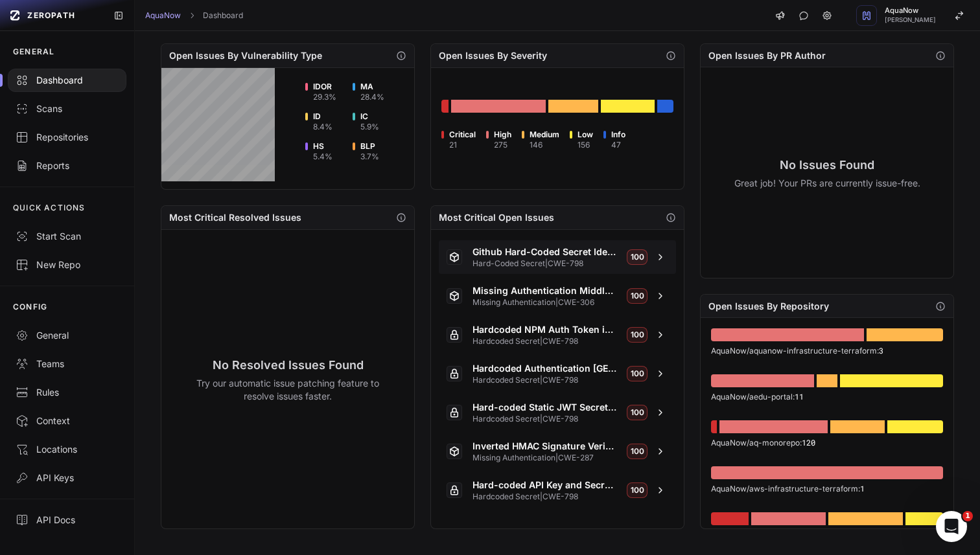  What do you see at coordinates (372, 97) in the screenshot?
I see `div: 28.4 %` at bounding box center [372, 97].